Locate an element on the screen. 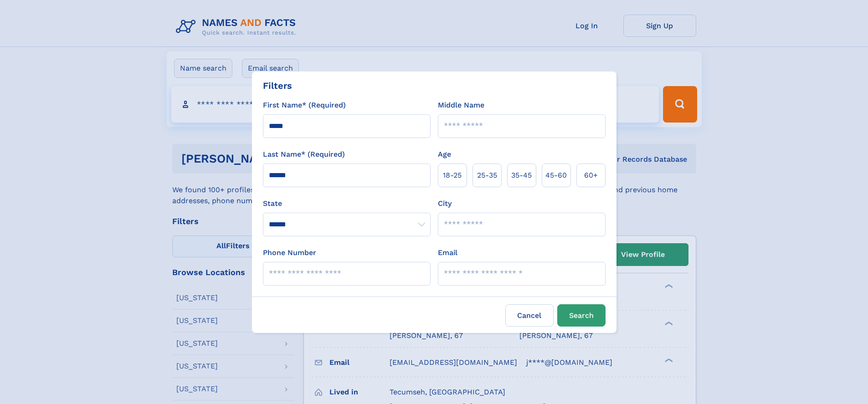 The height and width of the screenshot is (404, 868). label: Phone Number is located at coordinates (290, 253).